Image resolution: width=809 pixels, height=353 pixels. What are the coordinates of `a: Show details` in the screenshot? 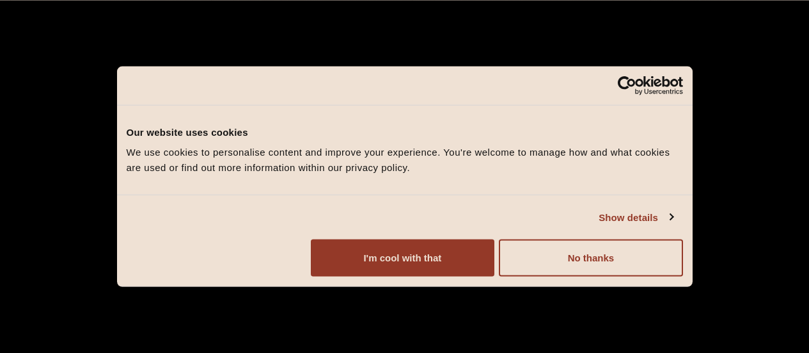 It's located at (636, 217).